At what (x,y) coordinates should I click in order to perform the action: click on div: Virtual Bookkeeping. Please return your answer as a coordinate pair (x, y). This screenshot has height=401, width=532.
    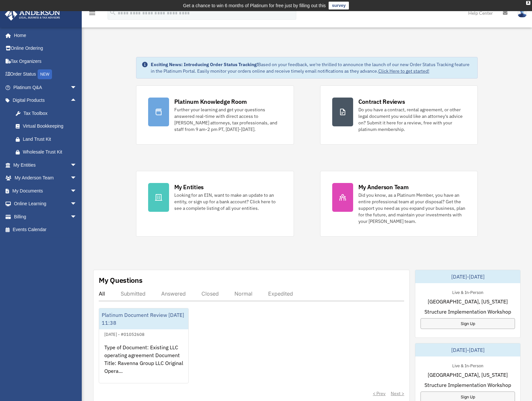
    Looking at the image, I should click on (51, 126).